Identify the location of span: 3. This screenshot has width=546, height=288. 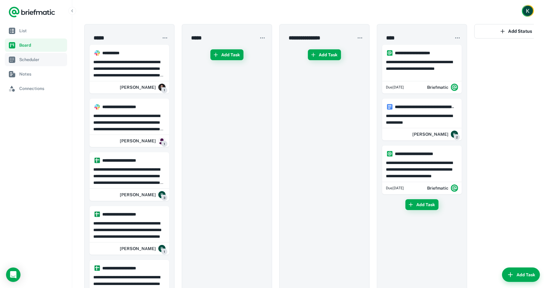
(164, 198).